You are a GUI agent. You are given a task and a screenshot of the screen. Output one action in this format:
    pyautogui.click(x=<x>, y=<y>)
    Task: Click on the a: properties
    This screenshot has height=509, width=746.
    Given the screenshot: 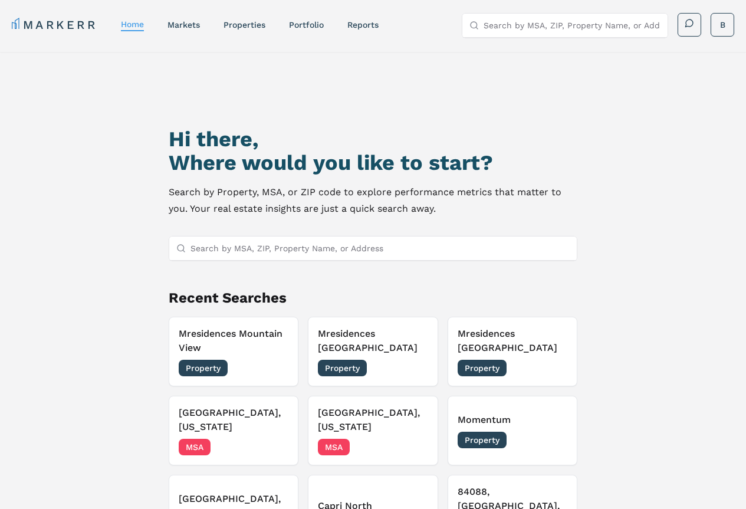 What is the action you would take?
    pyautogui.click(x=244, y=25)
    